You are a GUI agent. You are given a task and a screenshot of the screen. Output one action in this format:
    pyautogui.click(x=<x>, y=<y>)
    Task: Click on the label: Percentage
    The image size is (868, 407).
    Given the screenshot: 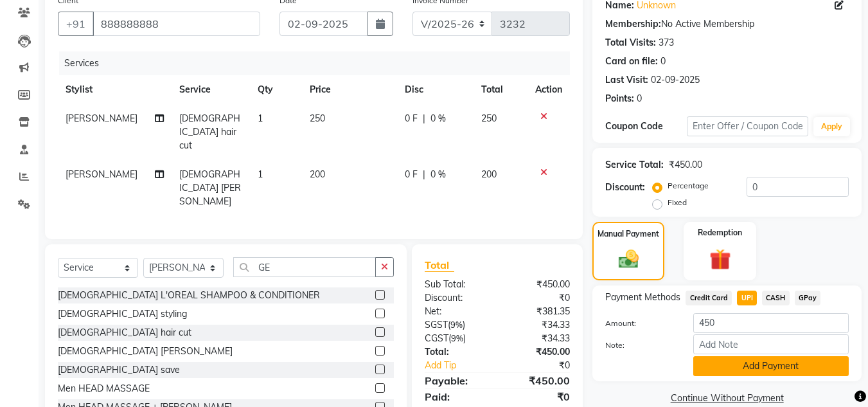 What is the action you would take?
    pyautogui.click(x=688, y=186)
    